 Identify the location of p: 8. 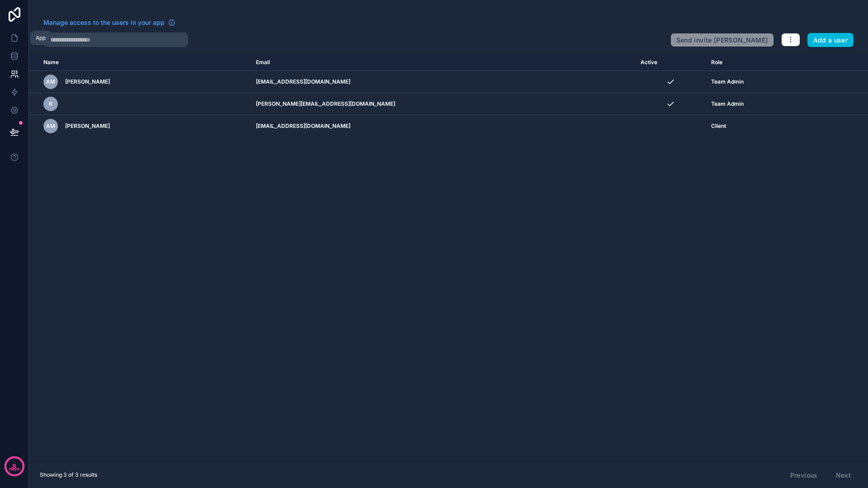
(14, 466).